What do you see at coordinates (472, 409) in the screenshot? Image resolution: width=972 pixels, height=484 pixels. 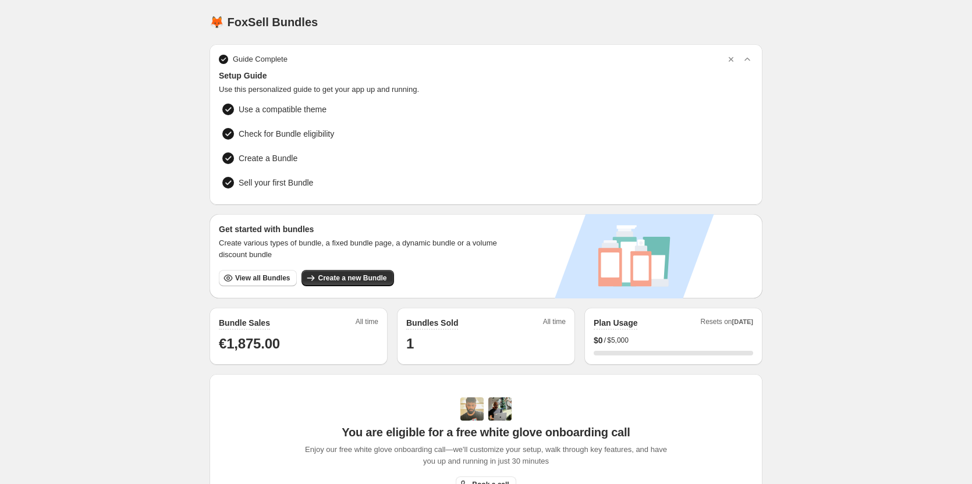 I see `img: Adi` at bounding box center [472, 409].